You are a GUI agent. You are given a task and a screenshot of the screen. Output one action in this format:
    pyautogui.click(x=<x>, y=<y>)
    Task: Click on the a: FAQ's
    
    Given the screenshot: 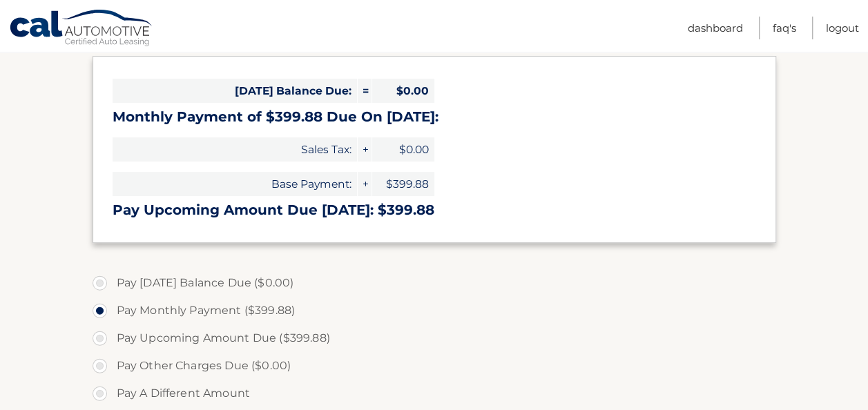 What is the action you would take?
    pyautogui.click(x=784, y=27)
    